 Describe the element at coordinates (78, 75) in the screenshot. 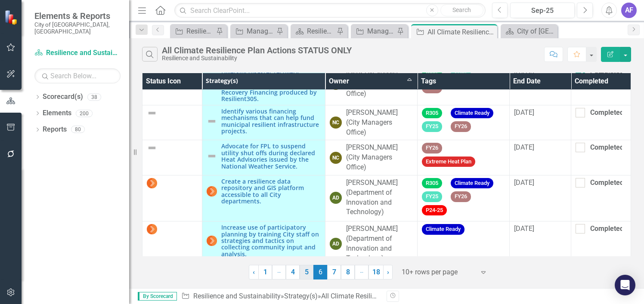

I see `input: Search Below...` at that location.